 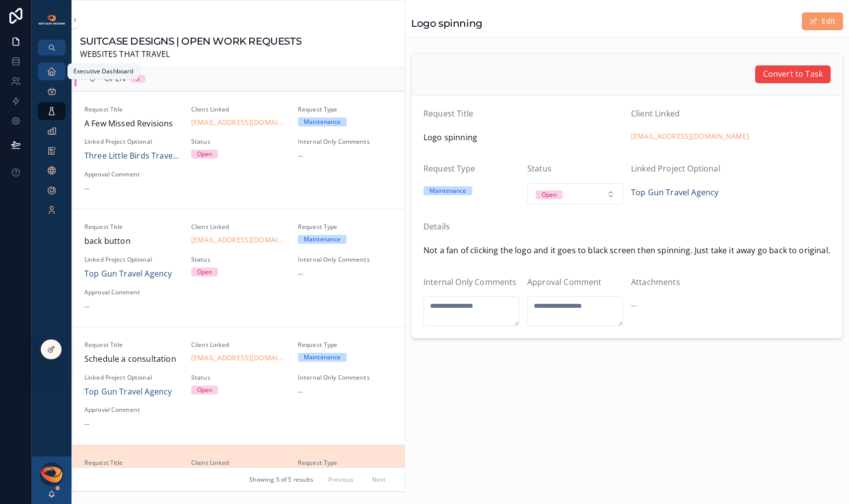 I want to click on span: Convert to Task, so click(x=793, y=74).